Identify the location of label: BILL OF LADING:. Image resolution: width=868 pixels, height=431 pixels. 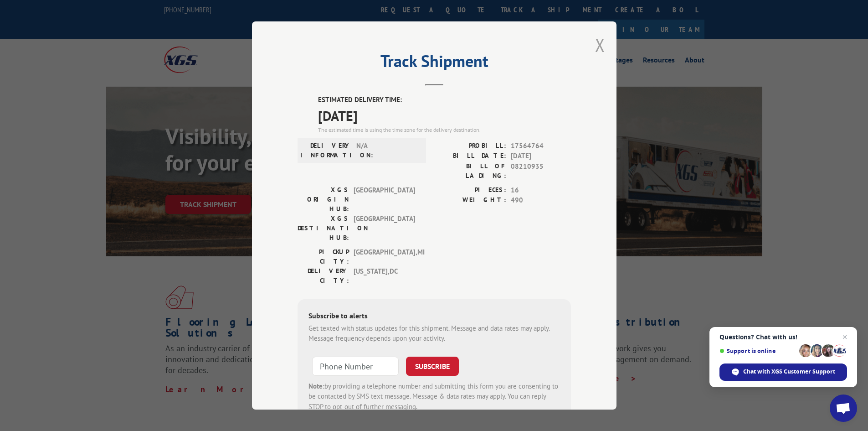
(470, 171).